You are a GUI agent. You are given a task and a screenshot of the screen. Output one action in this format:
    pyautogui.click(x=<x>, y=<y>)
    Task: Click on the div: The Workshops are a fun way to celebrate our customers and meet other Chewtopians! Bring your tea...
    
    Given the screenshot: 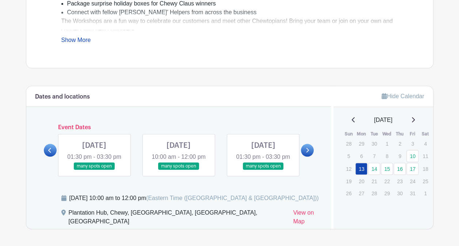 What is the action you would take?
    pyautogui.click(x=230, y=47)
    